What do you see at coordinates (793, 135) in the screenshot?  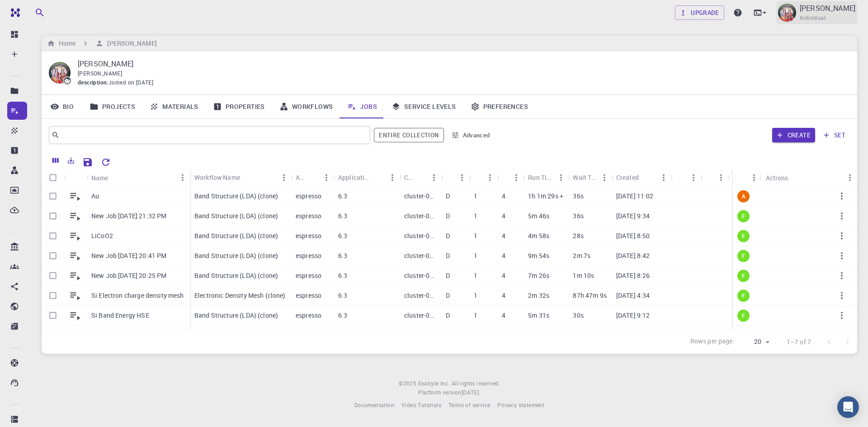 I see `button: Create` at bounding box center [793, 135].